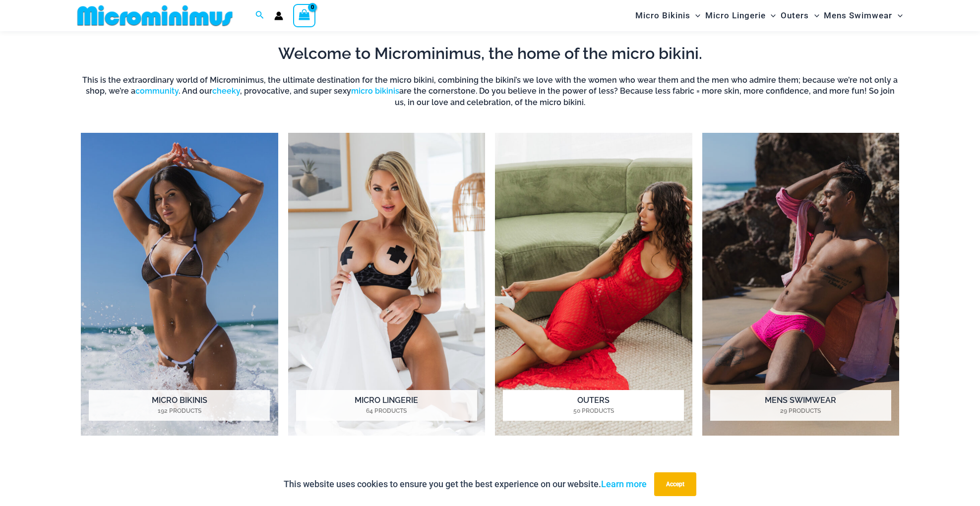 This screenshot has width=980, height=506. I want to click on p: This website uses cookies to ensure you get the best experience on our website., so click(465, 484).